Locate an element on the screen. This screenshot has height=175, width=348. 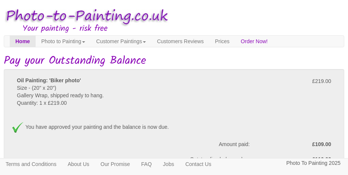
a: FAQ is located at coordinates (147, 164).